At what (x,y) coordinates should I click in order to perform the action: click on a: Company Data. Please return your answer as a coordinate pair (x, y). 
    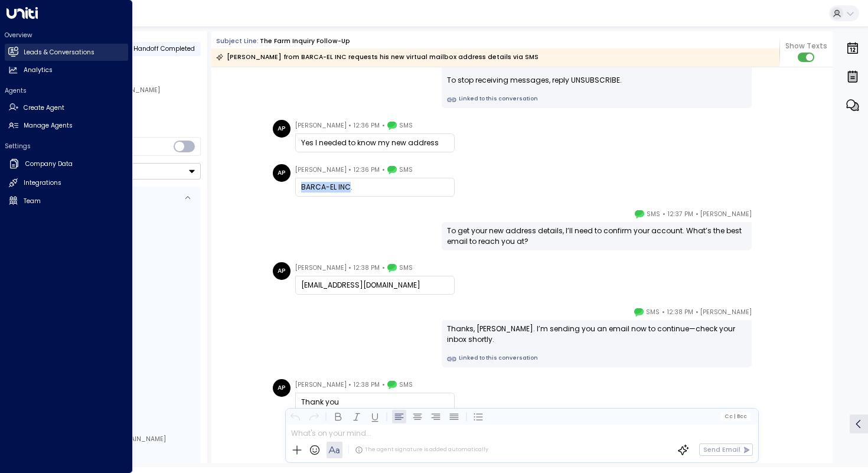
    Looking at the image, I should click on (66, 164).